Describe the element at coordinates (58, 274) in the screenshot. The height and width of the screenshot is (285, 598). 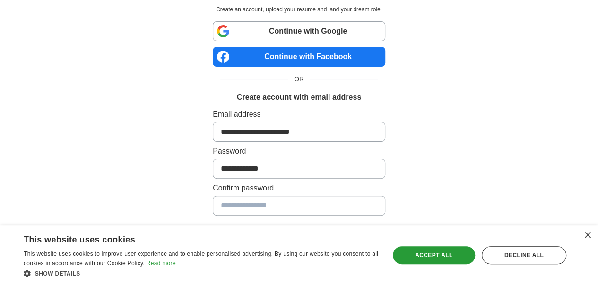
I see `span: Show details` at that location.